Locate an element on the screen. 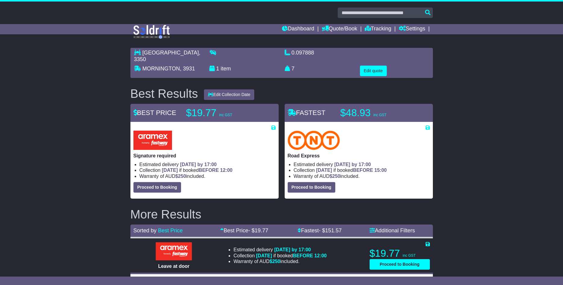 This screenshot has height=285, width=563. a: Additional Filters is located at coordinates (392, 231).